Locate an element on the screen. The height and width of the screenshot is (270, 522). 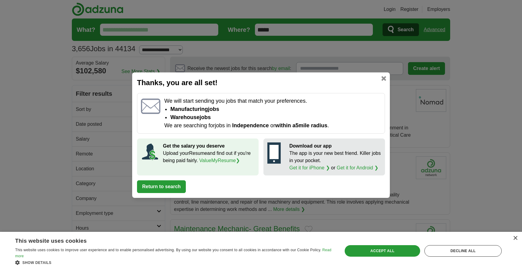
div: Show details is located at coordinates (174, 263).